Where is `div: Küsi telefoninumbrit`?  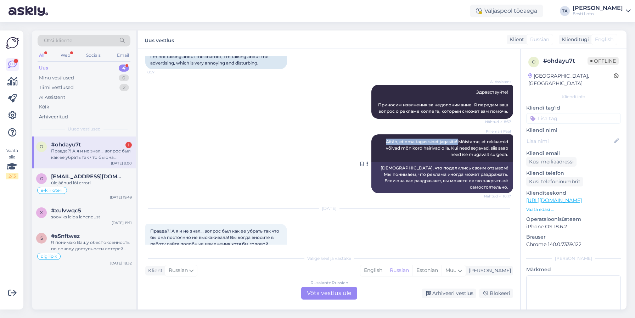 div: Küsi telefoninumbrit is located at coordinates (555, 181).